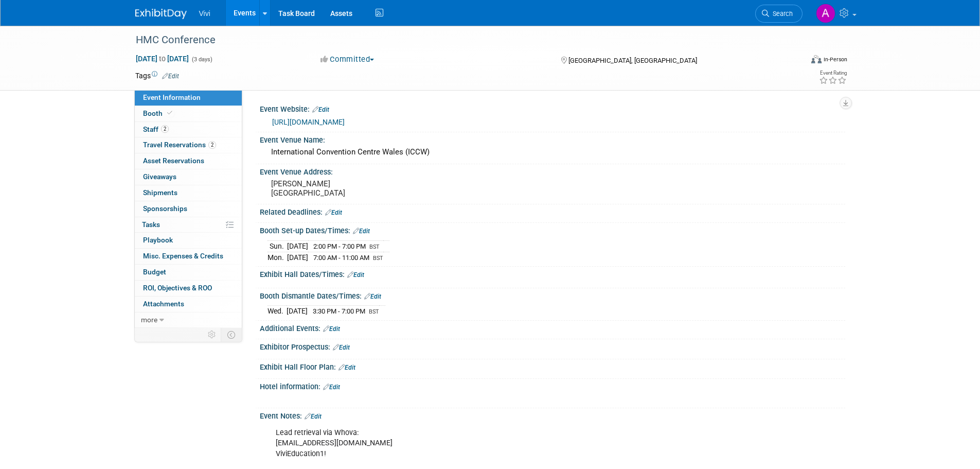  I want to click on a: Event Information, so click(188, 98).